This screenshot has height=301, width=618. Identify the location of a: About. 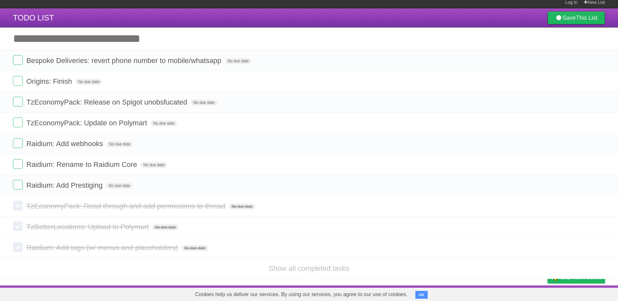
(468, 293).